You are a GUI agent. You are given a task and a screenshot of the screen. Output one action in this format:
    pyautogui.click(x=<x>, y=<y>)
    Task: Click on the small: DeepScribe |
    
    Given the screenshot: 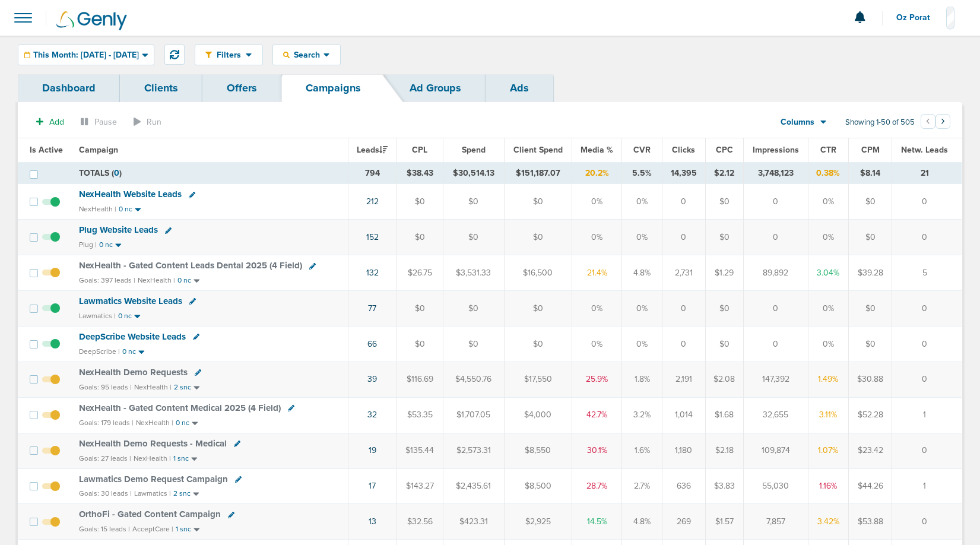 What is the action you would take?
    pyautogui.click(x=99, y=352)
    